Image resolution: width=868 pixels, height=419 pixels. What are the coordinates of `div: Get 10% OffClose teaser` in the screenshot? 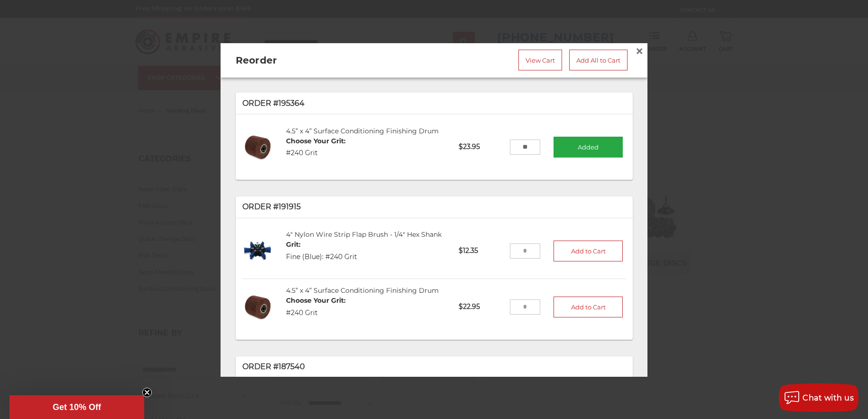 It's located at (77, 407).